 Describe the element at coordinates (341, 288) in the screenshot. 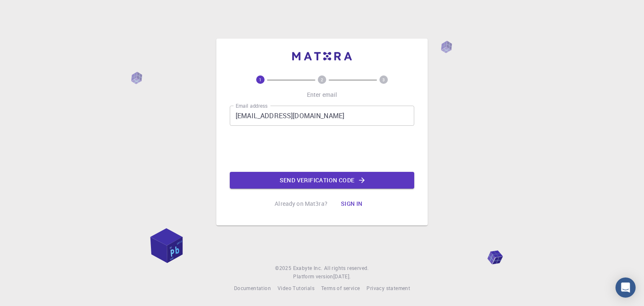

I see `a: Terms of service` at that location.